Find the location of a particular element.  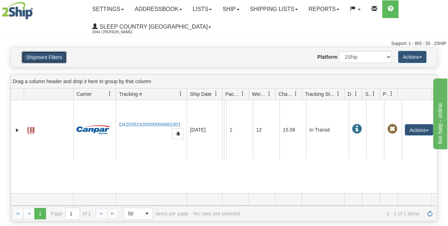

div: grid grouping header is located at coordinates (224, 81).